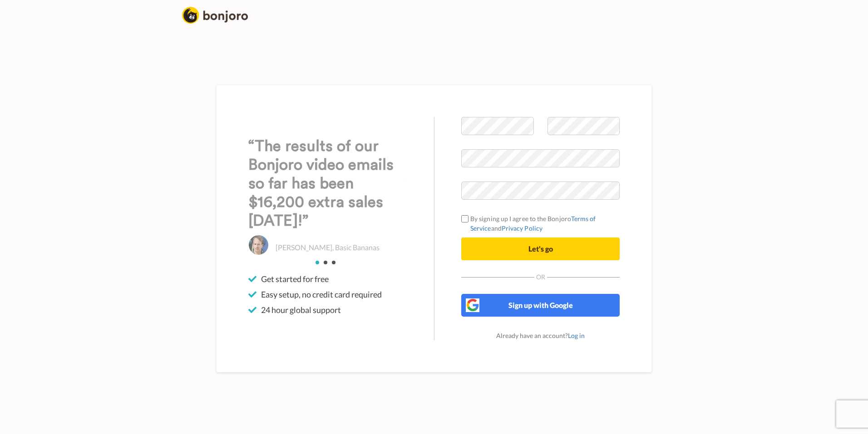  What do you see at coordinates (540, 223) in the screenshot?
I see `label: By signing up I agree to the Bonjoro and` at bounding box center [540, 223].